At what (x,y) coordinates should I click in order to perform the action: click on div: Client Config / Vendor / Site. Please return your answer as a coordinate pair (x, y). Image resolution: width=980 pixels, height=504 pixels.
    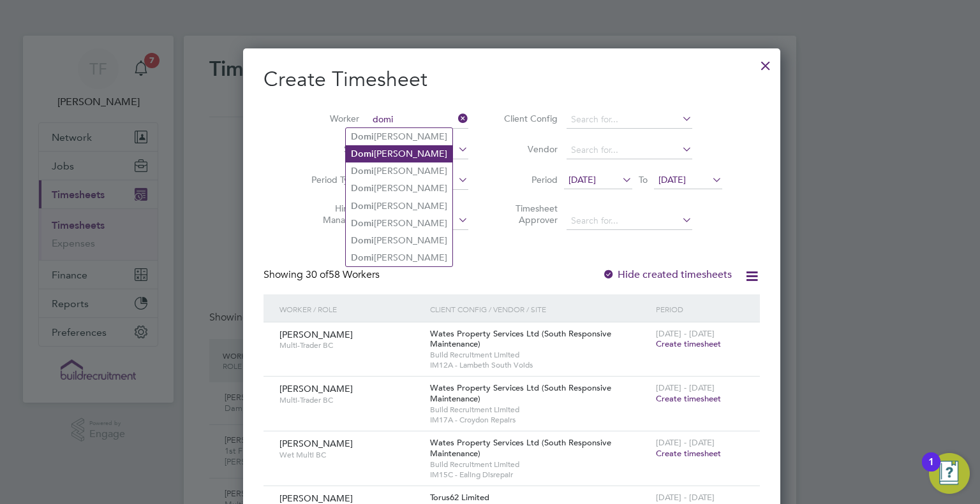
    Looking at the image, I should click on (539, 309).